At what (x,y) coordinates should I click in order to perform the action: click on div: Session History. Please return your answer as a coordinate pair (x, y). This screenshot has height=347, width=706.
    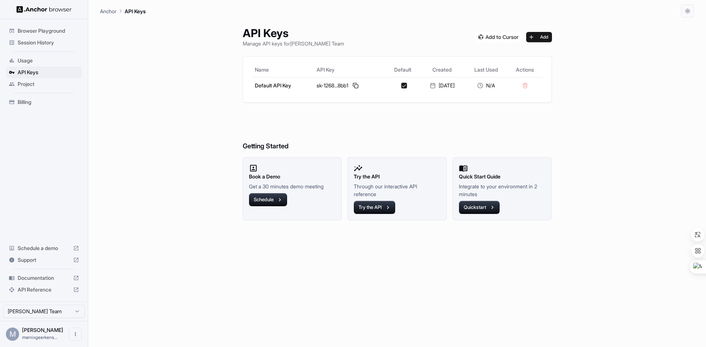
    Looking at the image, I should click on (44, 43).